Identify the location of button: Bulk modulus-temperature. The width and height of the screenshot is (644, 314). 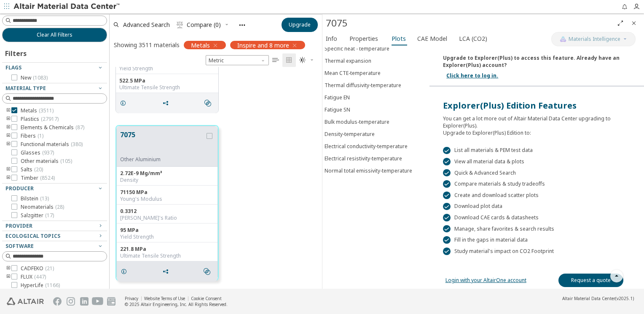
(376, 122).